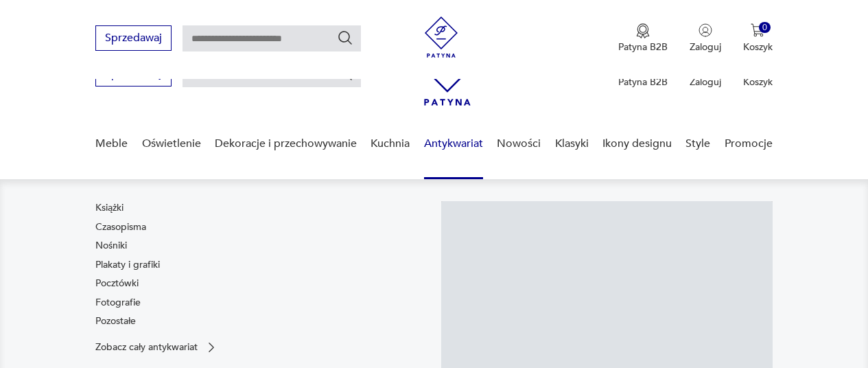  What do you see at coordinates (637, 143) in the screenshot?
I see `a: Ikony designu` at bounding box center [637, 143].